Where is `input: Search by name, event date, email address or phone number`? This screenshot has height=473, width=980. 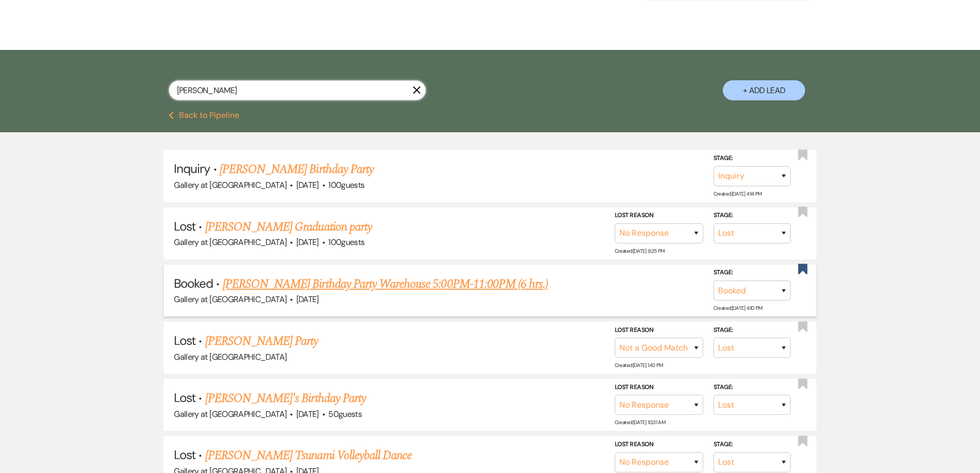
input: Search by name, event date, email address or phone number is located at coordinates (298, 90).